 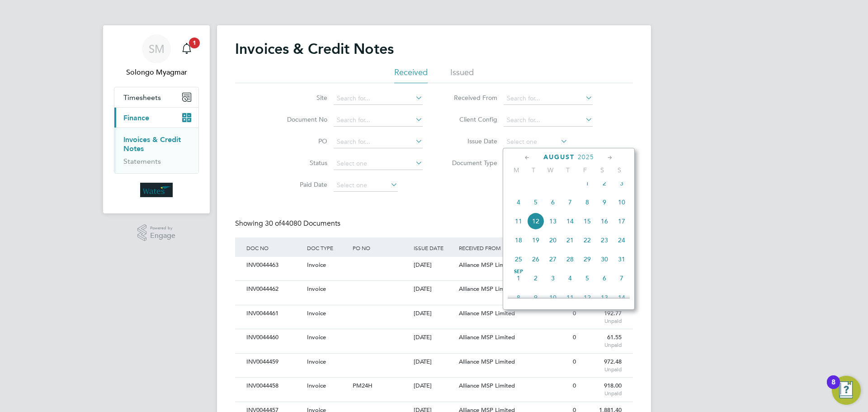 What do you see at coordinates (621, 183) in the screenshot?
I see `span: 3` at bounding box center [621, 183].